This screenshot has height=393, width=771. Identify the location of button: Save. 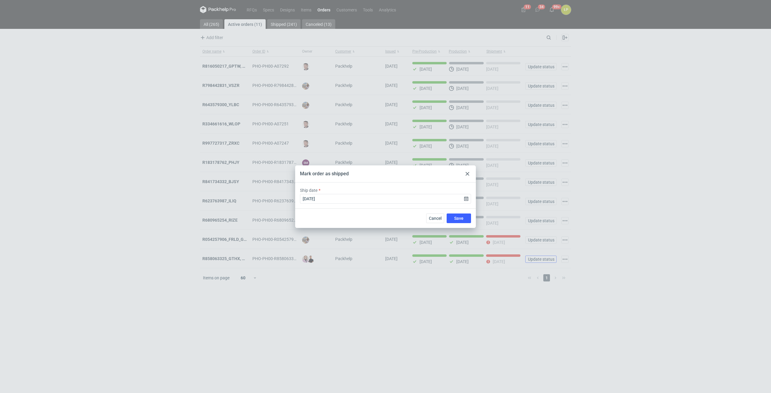
(458, 219).